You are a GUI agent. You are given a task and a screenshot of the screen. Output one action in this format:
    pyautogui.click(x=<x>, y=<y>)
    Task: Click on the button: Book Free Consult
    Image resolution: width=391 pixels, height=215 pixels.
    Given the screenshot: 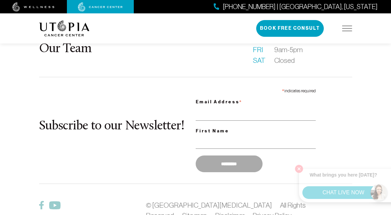 What is the action you would take?
    pyautogui.click(x=290, y=28)
    